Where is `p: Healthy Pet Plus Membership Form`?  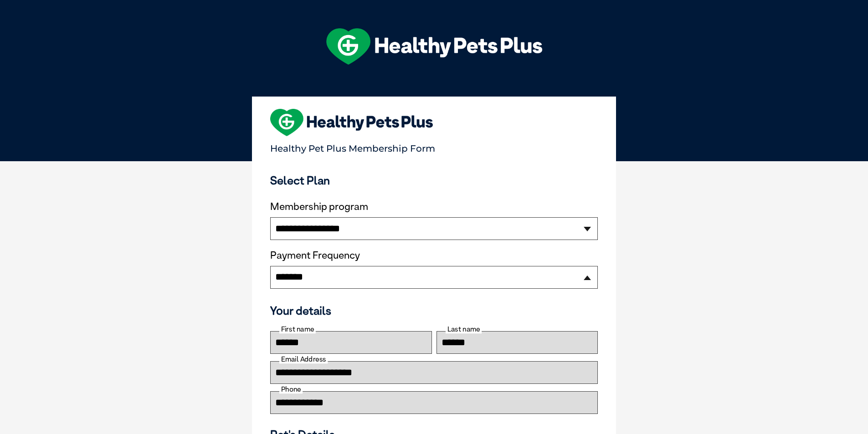
p: Healthy Pet Plus Membership Form is located at coordinates (434, 146).